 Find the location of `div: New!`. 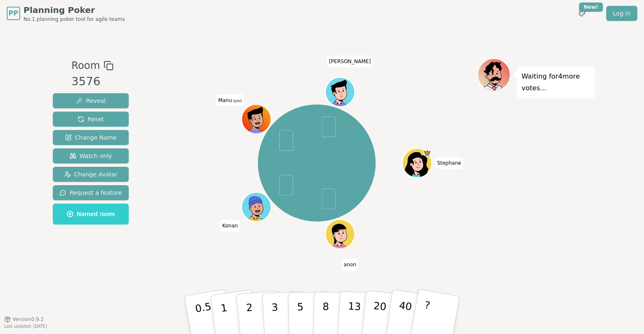

div: New! is located at coordinates (590, 7).